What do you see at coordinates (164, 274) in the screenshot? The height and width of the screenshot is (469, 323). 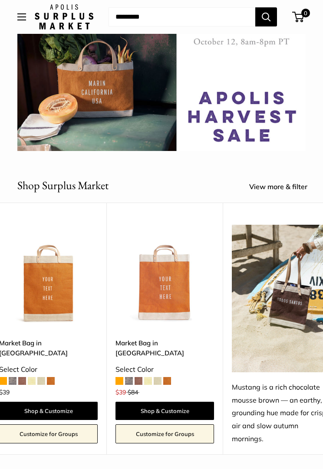 I see `a: description_Make it yours with custom, printed text.Market Bag in Citrus` at bounding box center [164, 274].